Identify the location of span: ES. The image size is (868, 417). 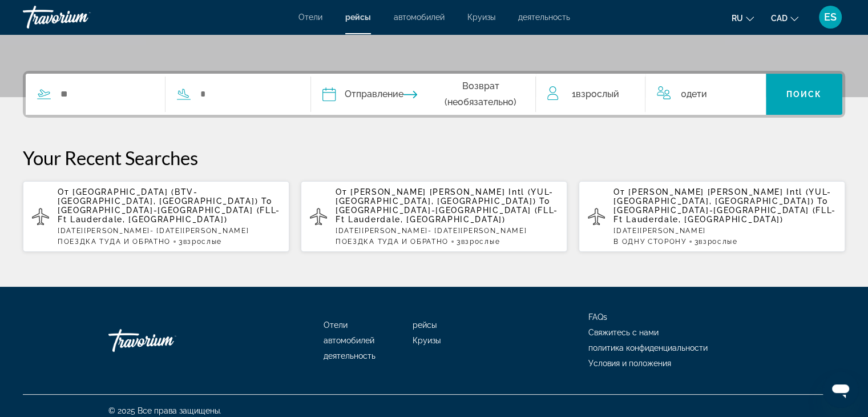
(830, 17).